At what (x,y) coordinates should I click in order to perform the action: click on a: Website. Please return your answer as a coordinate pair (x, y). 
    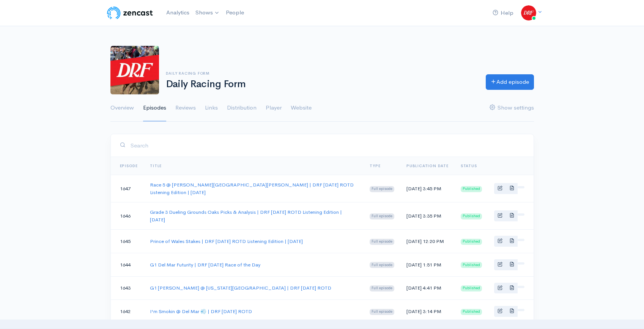
    Looking at the image, I should click on (301, 108).